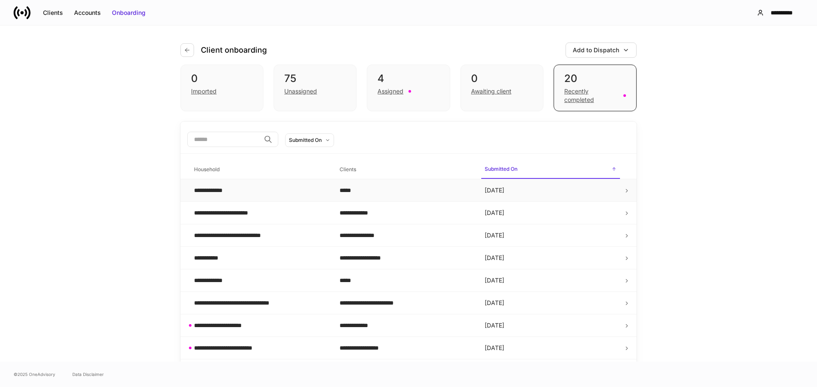  I want to click on h6: Submitted On, so click(501, 169).